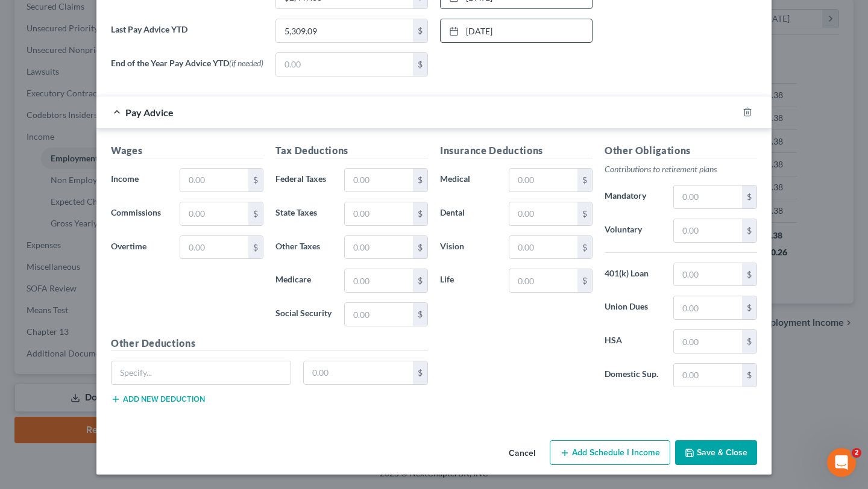  Describe the element at coordinates (610, 453) in the screenshot. I see `button: Add Schedule I Income` at that location.